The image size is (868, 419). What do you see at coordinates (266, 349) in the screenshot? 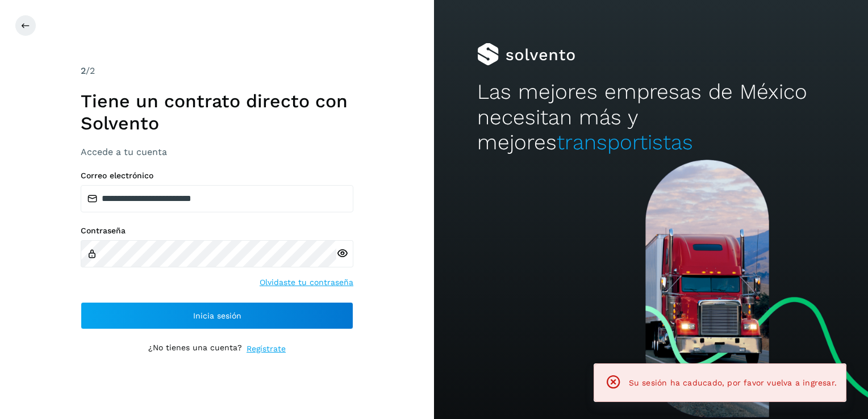
I see `a: Regístrate` at bounding box center [266, 349].